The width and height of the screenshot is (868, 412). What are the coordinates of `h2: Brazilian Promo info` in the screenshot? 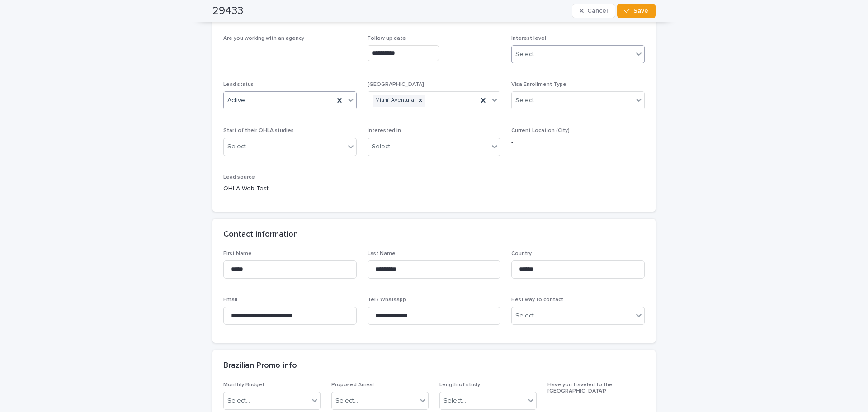 It's located at (260, 366).